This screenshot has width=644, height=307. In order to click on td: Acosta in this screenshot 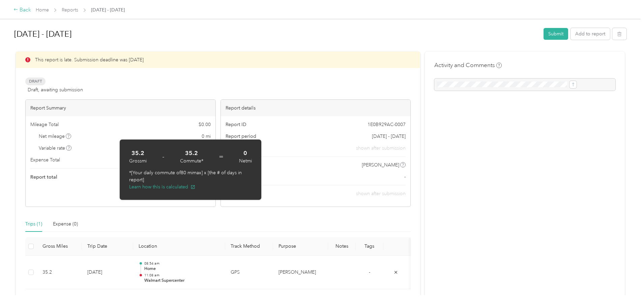, I will do `click(301, 272)`.